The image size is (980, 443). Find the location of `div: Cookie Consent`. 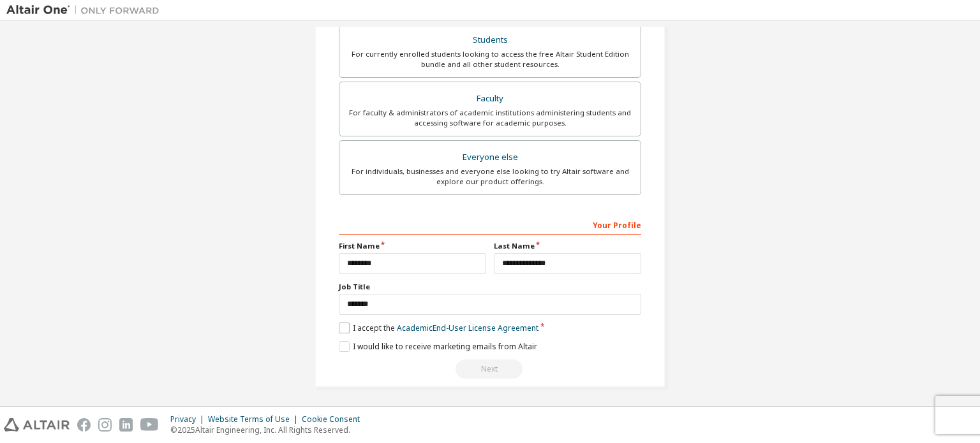

div: Cookie Consent is located at coordinates (334, 419).